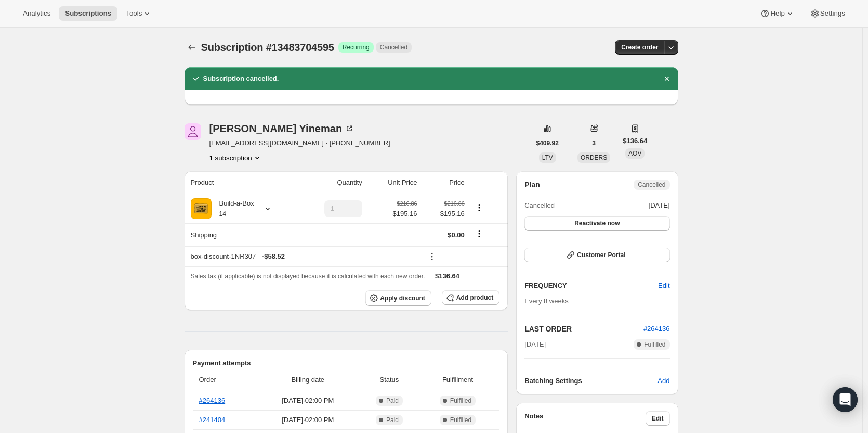 This screenshot has width=868, height=433. I want to click on span: Add product, so click(474, 297).